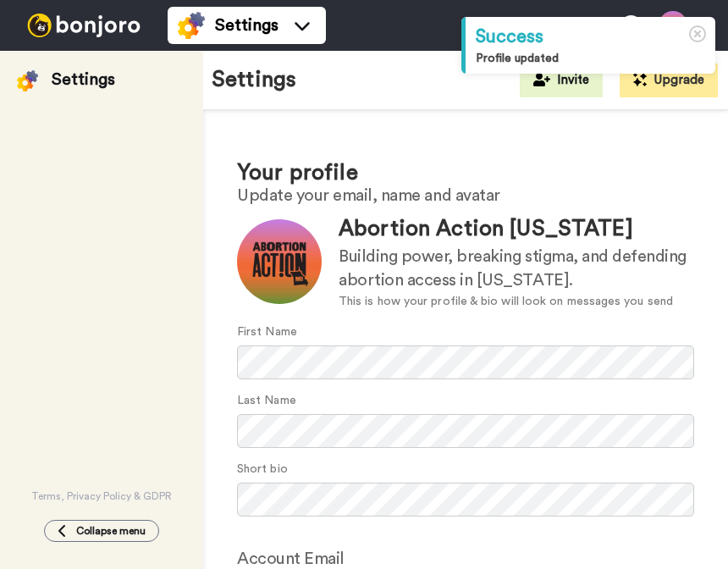 Image resolution: width=728 pixels, height=569 pixels. Describe the element at coordinates (516, 301) in the screenshot. I see `div: This is how your profile & bio will look on messages you send` at that location.